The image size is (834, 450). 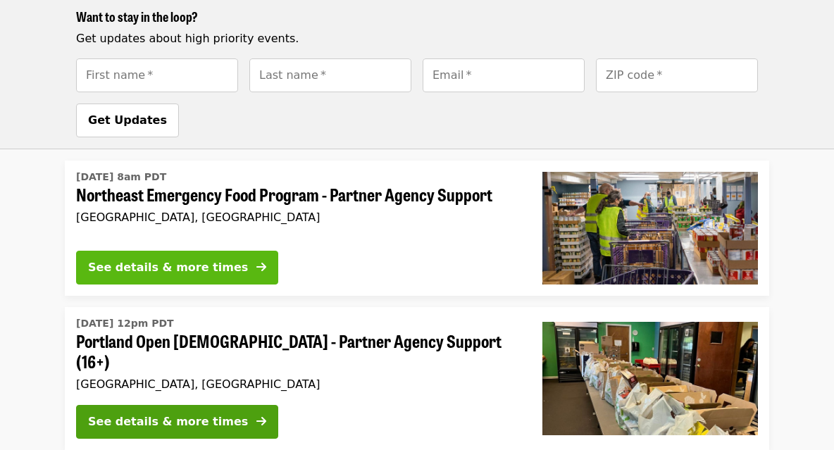 What do you see at coordinates (650, 378) in the screenshot?
I see `img: Portland Open Bible - Partner Agency Support (16+) organized by Oregon Food Bank` at bounding box center [650, 378].